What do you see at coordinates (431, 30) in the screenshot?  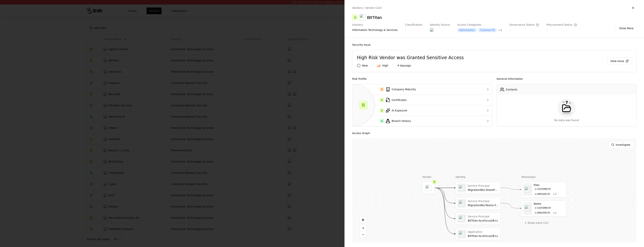 I see `img: entra.microsoft.com` at bounding box center [431, 30].